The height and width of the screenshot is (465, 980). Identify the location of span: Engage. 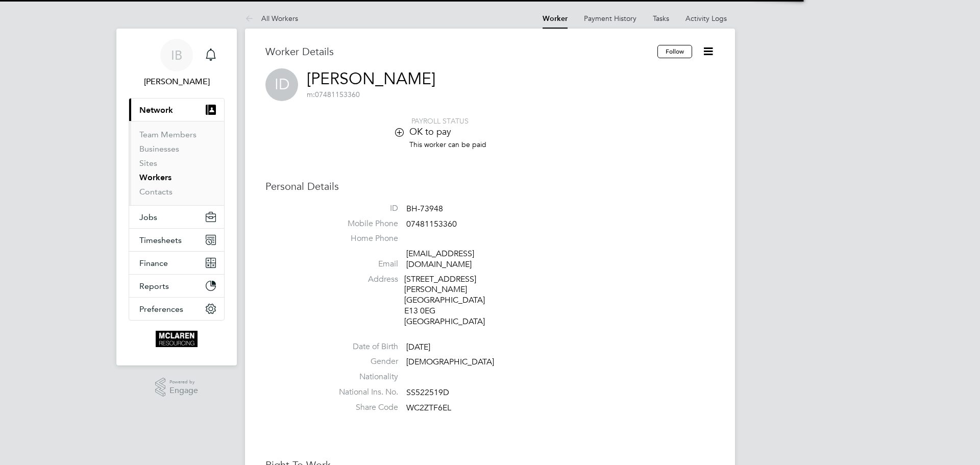
(184, 391).